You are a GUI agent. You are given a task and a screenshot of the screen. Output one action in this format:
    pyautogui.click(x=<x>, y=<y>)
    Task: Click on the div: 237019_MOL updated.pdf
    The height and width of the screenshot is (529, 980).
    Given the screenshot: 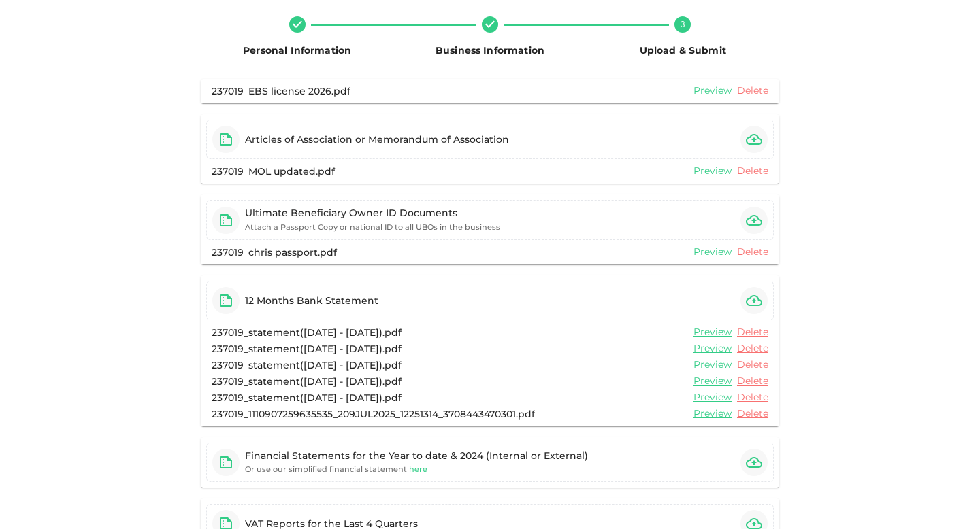 What is the action you would take?
    pyautogui.click(x=273, y=171)
    